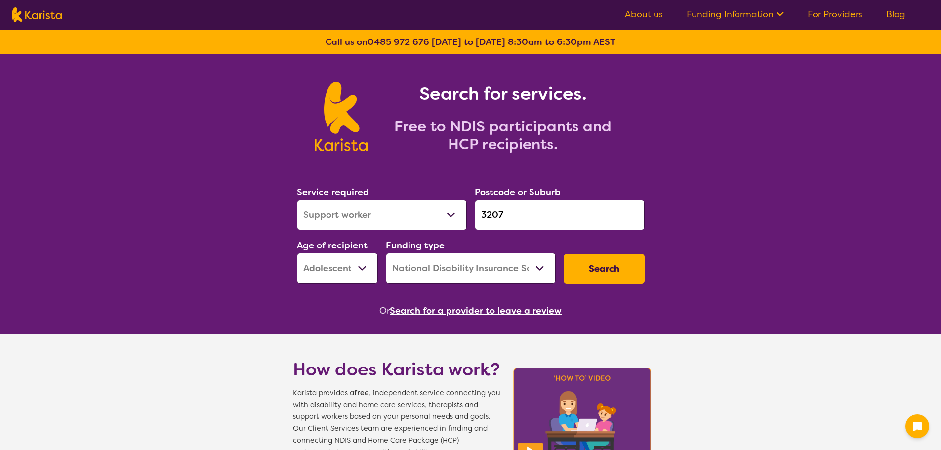 The width and height of the screenshot is (941, 450). I want to click on button: Search, so click(604, 269).